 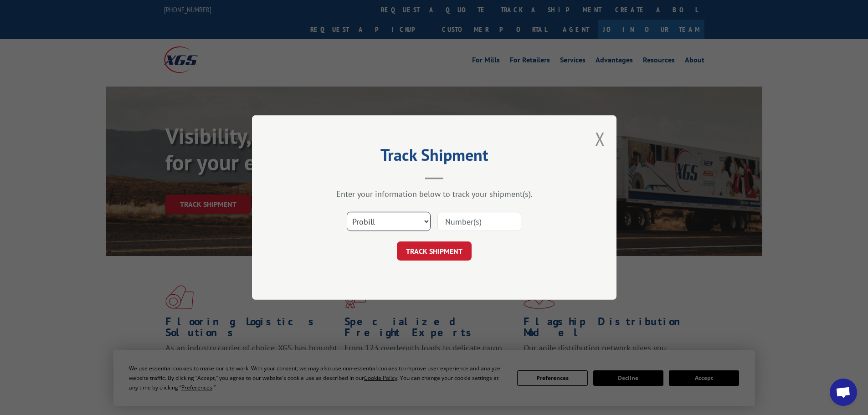 I want to click on h2: Track Shipment, so click(x=435, y=157).